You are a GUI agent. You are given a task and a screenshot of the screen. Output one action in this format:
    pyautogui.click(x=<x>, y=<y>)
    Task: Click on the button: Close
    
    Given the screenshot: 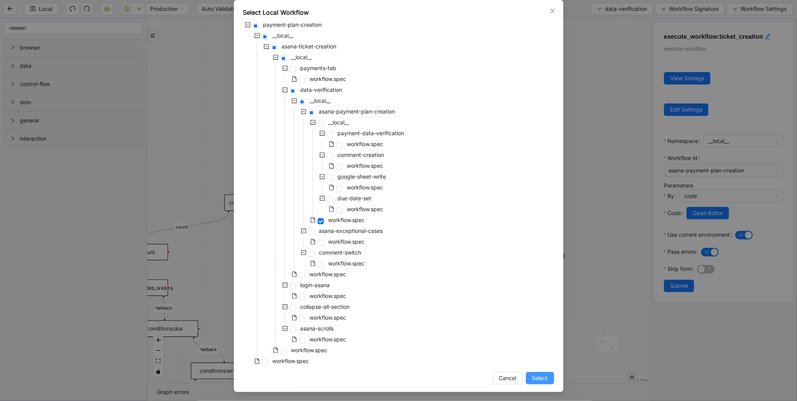 What is the action you would take?
    pyautogui.click(x=552, y=11)
    